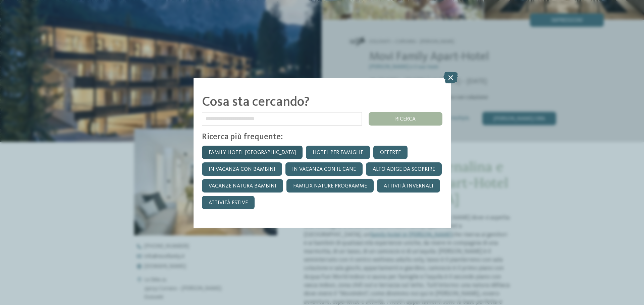 The height and width of the screenshot is (305, 644). I want to click on div: ricerca, so click(405, 119).